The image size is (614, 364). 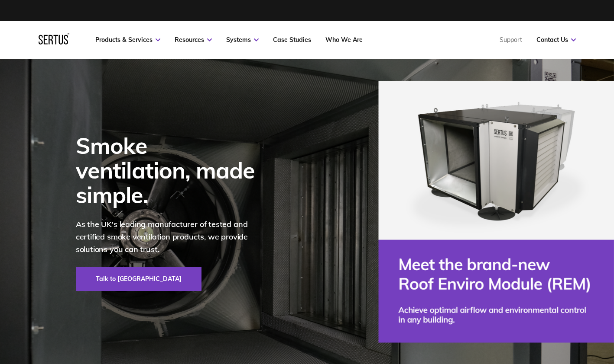 What do you see at coordinates (556, 40) in the screenshot?
I see `a: Contact Us` at bounding box center [556, 40].